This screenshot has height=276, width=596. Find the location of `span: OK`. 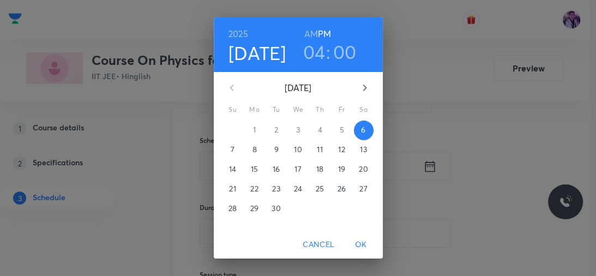

span: OK is located at coordinates (361, 244).